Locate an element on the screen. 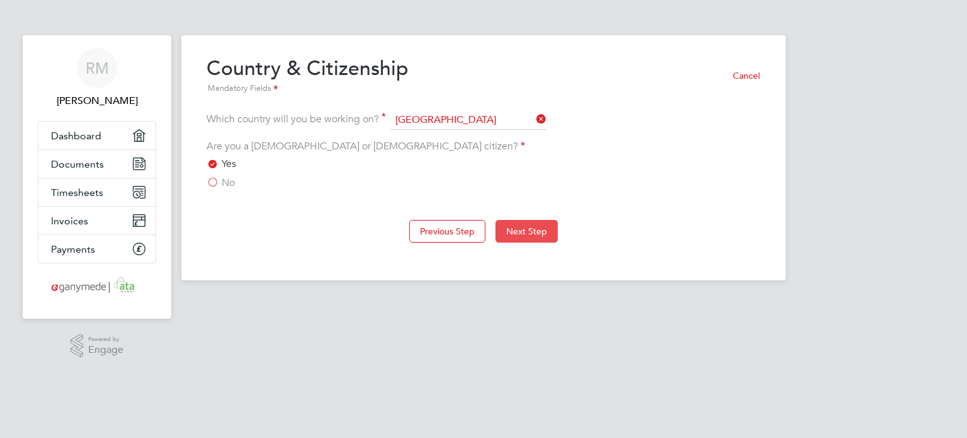  a: Dashboard is located at coordinates (97, 135).